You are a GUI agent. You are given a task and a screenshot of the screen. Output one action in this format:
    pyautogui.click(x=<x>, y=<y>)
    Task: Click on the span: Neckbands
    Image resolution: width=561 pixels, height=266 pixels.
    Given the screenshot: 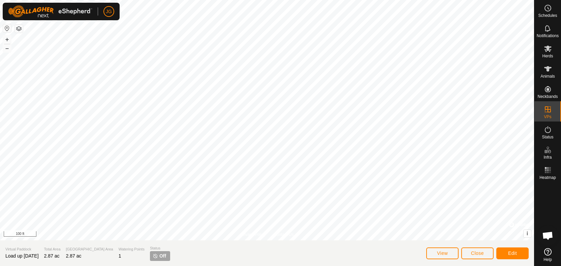 What is the action you would take?
    pyautogui.click(x=548, y=96)
    